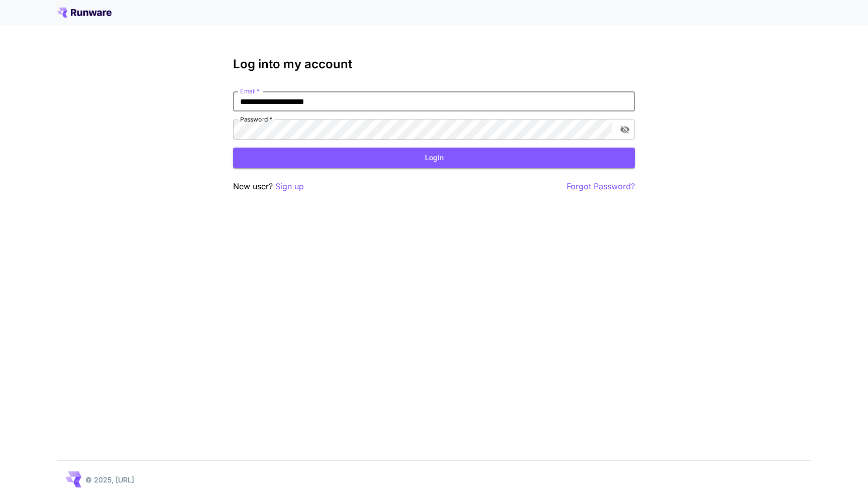 The image size is (868, 498). Describe the element at coordinates (268, 187) in the screenshot. I see `p: New user?` at that location.